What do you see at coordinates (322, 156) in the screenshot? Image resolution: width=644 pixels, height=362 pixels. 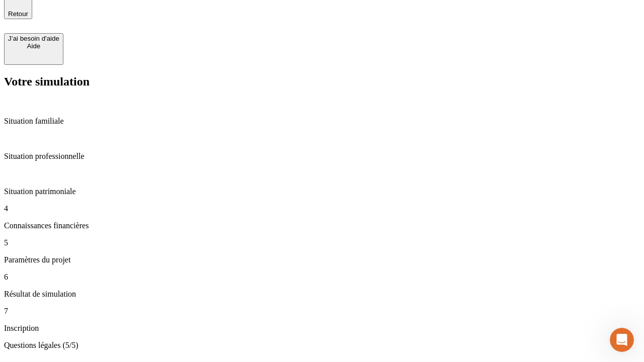 I see `p: Situation professionnelle` at bounding box center [322, 156].